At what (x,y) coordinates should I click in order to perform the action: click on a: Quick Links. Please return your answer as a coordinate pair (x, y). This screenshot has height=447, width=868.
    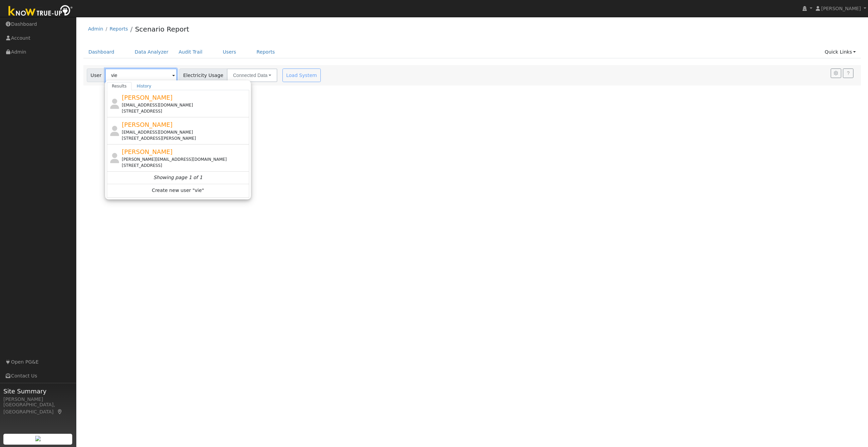
    Looking at the image, I should click on (840, 52).